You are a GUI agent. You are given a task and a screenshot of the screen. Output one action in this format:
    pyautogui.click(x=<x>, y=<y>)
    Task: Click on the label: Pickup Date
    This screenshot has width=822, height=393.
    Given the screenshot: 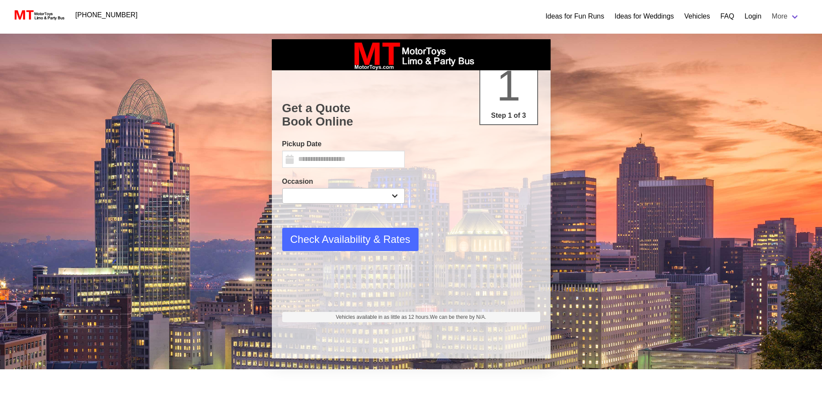 What is the action you would take?
    pyautogui.click(x=344, y=144)
    